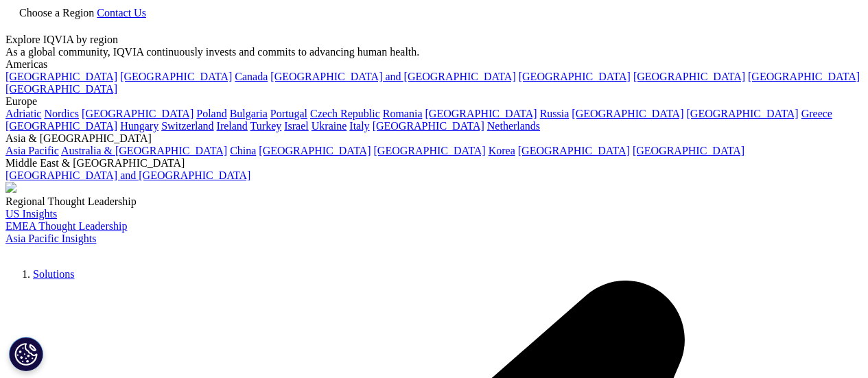  I want to click on a: Nordics, so click(61, 113).